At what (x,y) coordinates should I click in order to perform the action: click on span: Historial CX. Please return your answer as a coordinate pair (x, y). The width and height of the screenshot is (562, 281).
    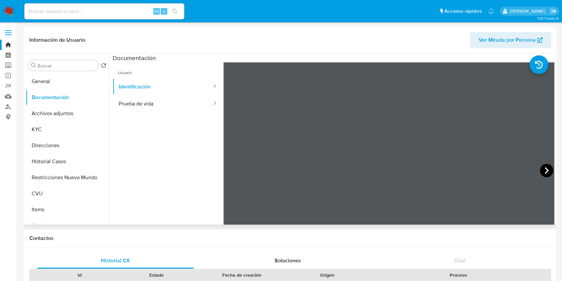
    Looking at the image, I should click on (115, 260).